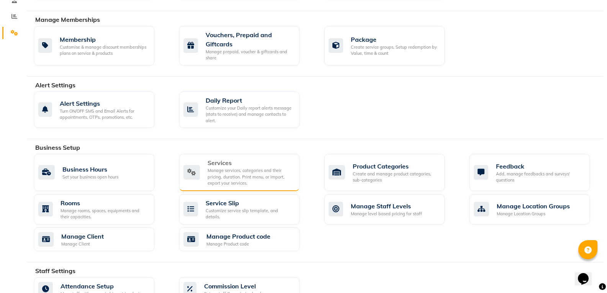 This screenshot has width=607, height=293. What do you see at coordinates (246, 172) in the screenshot?
I see `a: ServicesManage services, categories and their pricing, duration. Print menu, or import, export yo...` at bounding box center [246, 172].